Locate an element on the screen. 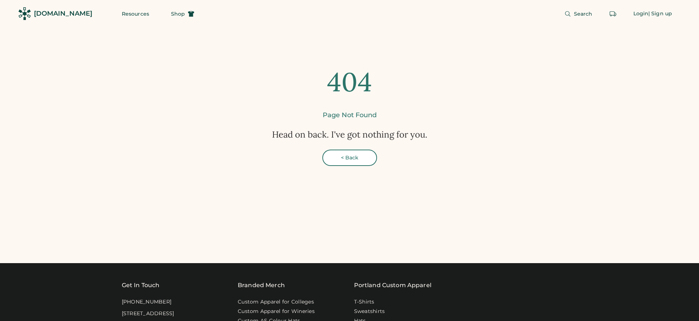 The height and width of the screenshot is (321, 699). div: Login is located at coordinates (641, 14).